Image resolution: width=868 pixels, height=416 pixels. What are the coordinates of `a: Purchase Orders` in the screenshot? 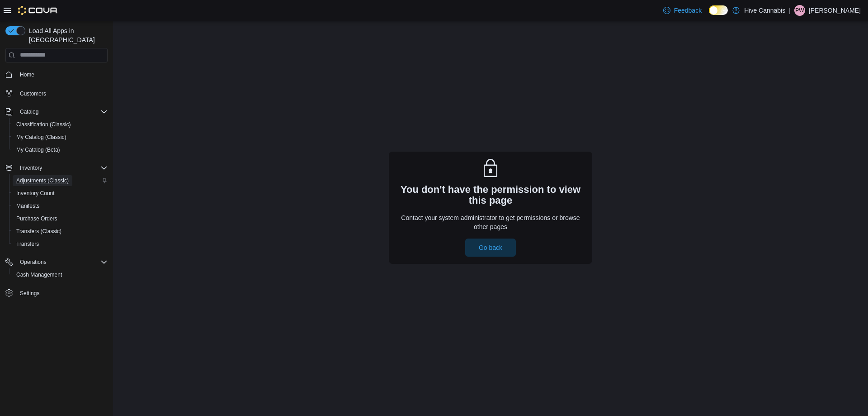 It's located at (37, 218).